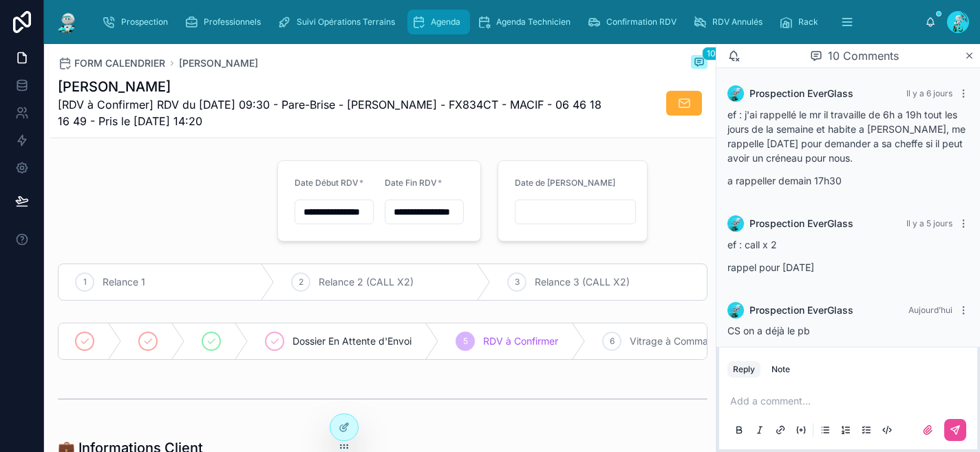 This screenshot has width=980, height=452. Describe the element at coordinates (120, 63) in the screenshot. I see `span: FORM CALENDRIER` at that location.